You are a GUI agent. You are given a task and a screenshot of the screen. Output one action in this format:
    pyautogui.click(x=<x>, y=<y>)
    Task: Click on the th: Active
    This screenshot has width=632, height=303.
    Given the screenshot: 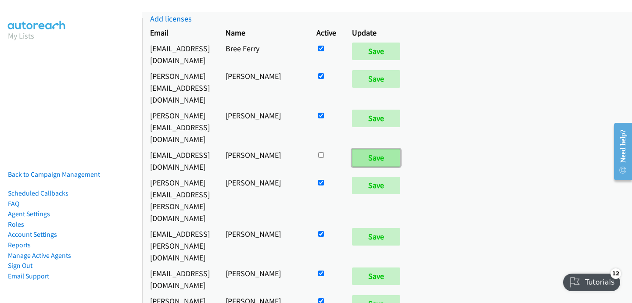 What is the action you would take?
    pyautogui.click(x=326, y=32)
    